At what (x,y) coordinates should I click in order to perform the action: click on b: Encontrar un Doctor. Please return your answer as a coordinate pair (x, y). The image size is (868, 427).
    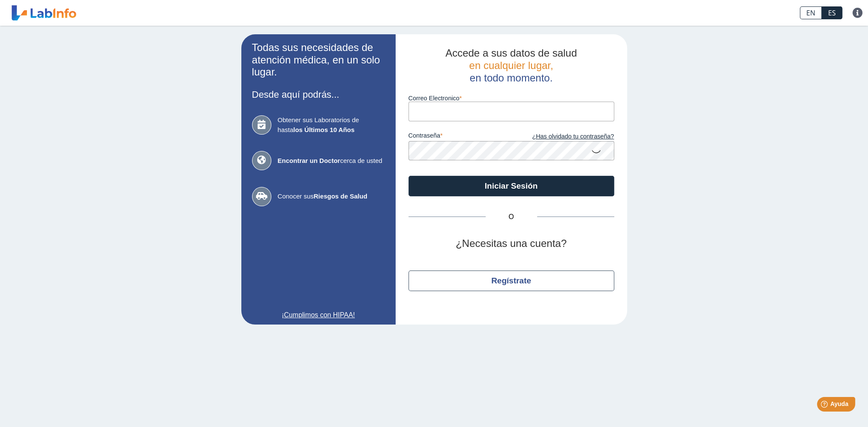
    Looking at the image, I should click on (309, 161).